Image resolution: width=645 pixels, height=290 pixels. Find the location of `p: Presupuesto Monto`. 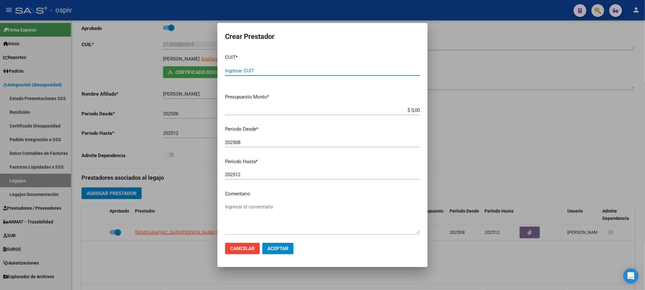

p: Presupuesto Monto is located at coordinates (322, 97).